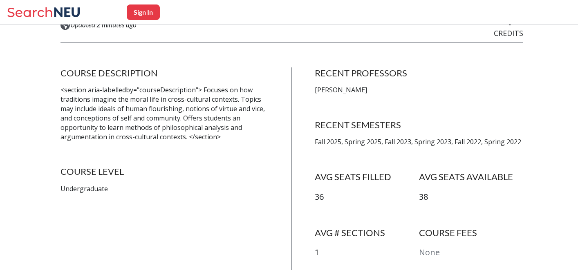 The width and height of the screenshot is (578, 270). Describe the element at coordinates (418, 73) in the screenshot. I see `h4: RECENT PROFESSORS` at that location.